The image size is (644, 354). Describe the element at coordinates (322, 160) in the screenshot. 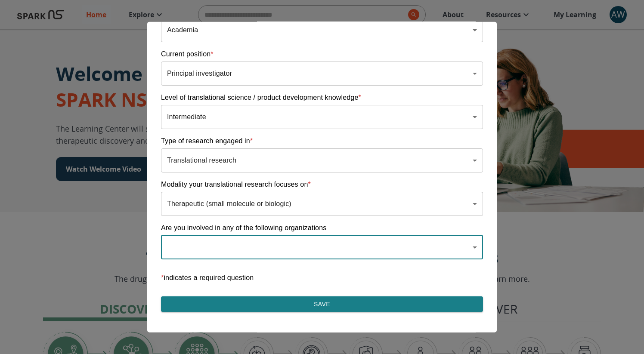

I see `div: Translational research` at that location.